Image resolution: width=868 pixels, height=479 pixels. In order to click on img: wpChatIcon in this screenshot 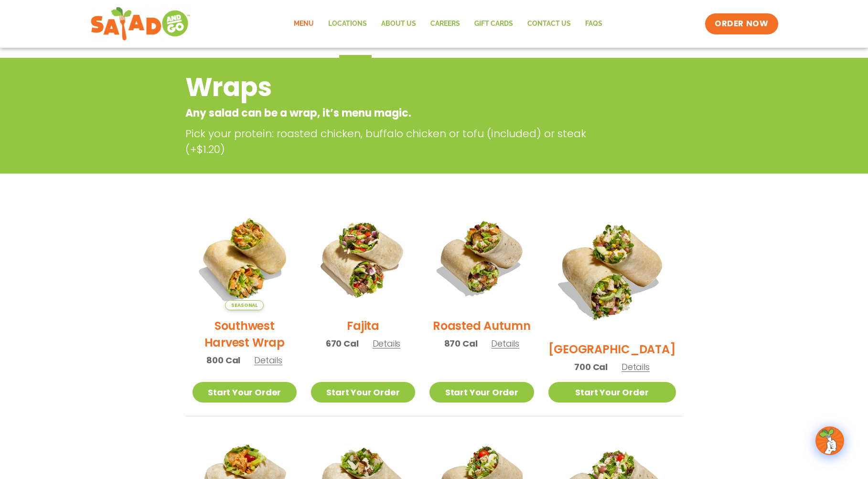, I will do `click(829, 440)`.